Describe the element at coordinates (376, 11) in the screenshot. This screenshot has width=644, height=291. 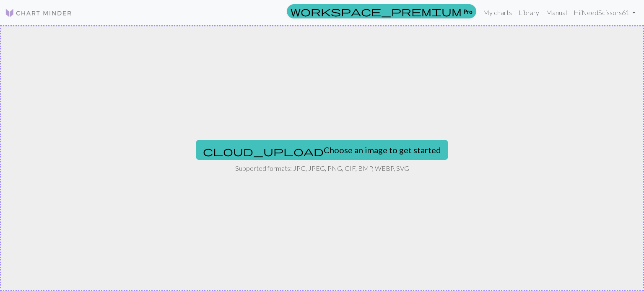
I see `span: workspace_premium` at that location.